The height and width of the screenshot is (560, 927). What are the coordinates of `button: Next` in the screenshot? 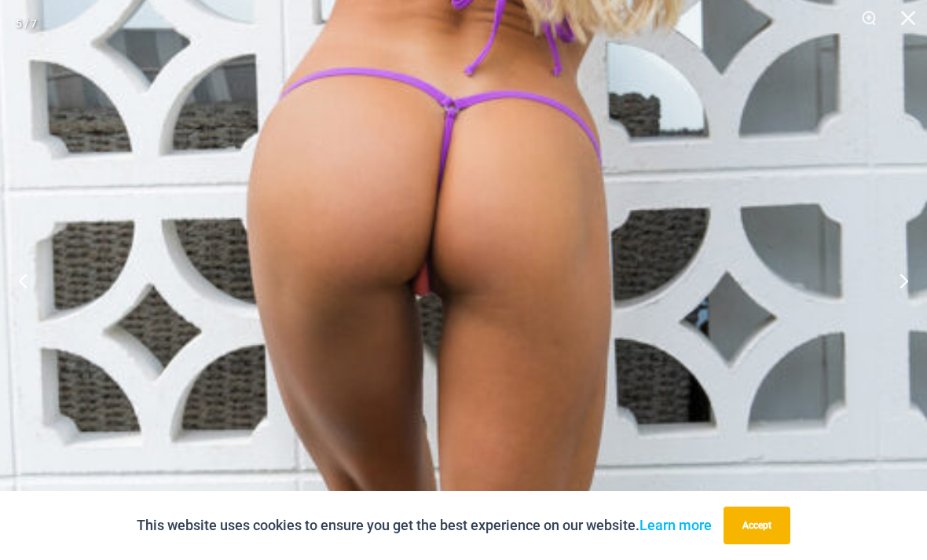 It's located at (897, 280).